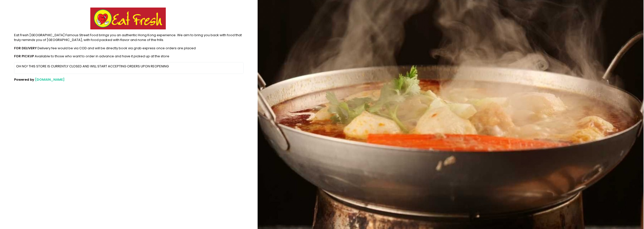 This screenshot has width=644, height=229. What do you see at coordinates (129, 48) in the screenshot?
I see `div: Delivery fee would be via COD and will be directly book via grab express once orders are placed` at bounding box center [129, 48].